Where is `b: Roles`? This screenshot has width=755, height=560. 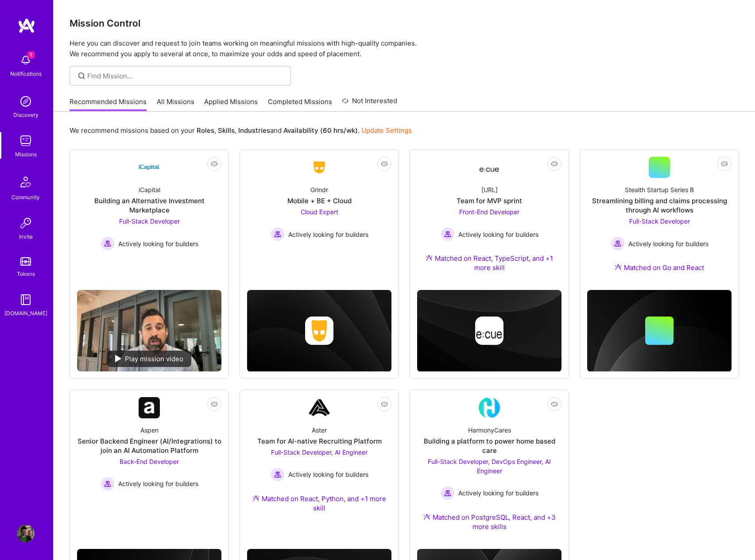 b: Roles is located at coordinates (205, 130).